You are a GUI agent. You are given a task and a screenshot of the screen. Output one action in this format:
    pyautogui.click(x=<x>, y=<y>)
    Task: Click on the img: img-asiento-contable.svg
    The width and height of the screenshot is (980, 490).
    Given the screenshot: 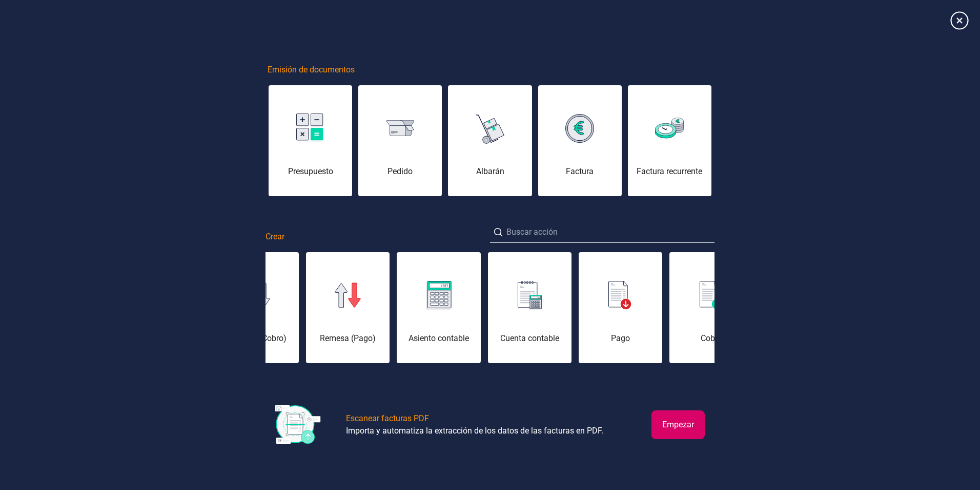 What is the action you would take?
    pyautogui.click(x=439, y=295)
    